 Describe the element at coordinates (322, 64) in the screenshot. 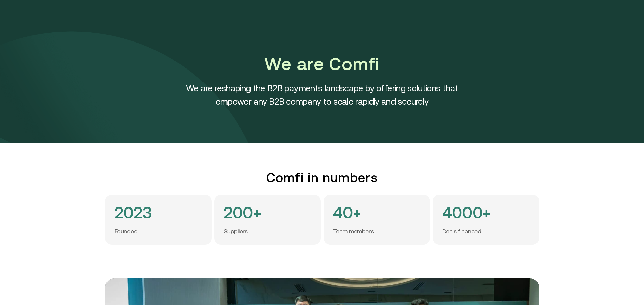

I see `h1: We are Comfi` at that location.